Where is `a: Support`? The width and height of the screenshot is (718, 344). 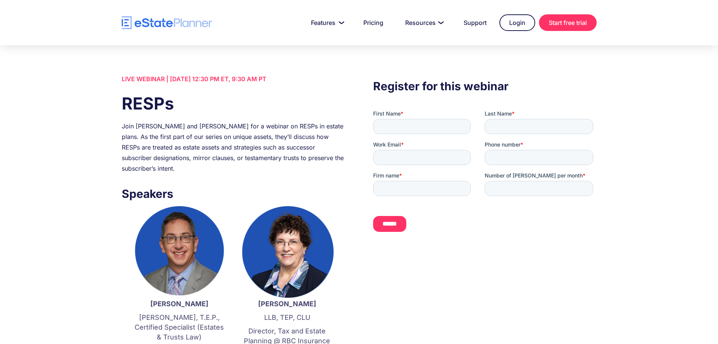
a: Support is located at coordinates (475, 23).